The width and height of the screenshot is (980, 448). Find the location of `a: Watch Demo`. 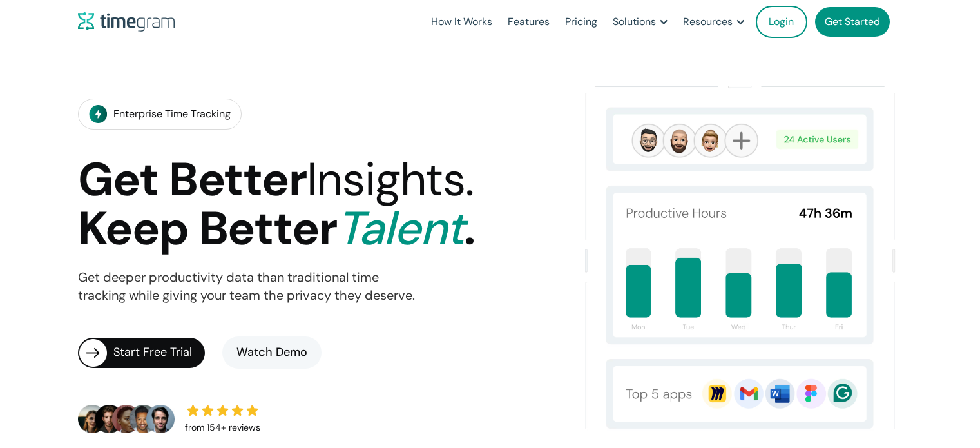

a: Watch Demo is located at coordinates (272, 353).